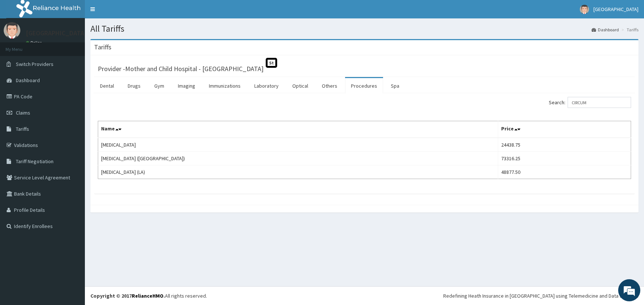 The height and width of the screenshot is (305, 644). What do you see at coordinates (565, 172) in the screenshot?
I see `td: 48877.50` at bounding box center [565, 172].